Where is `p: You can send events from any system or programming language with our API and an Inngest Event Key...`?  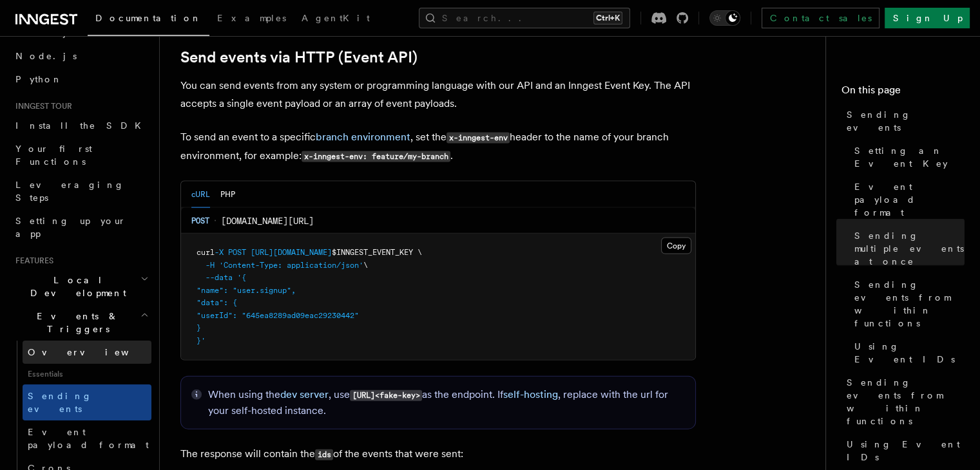 p: You can send events from any system or programming language with our API and an Inngest Event Key... is located at coordinates (438, 95).